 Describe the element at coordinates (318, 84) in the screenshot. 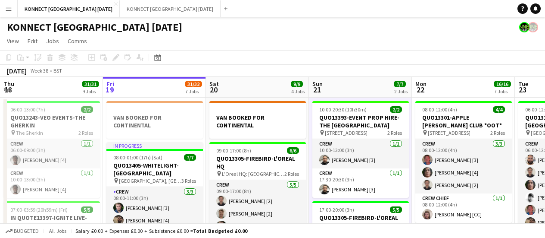

I see `span: Sun` at that location.